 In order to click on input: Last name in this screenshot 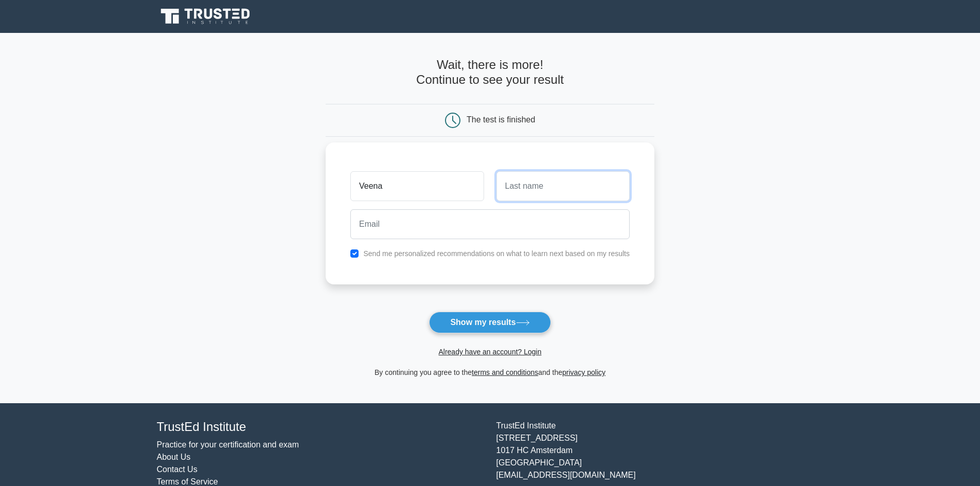, I will do `click(563, 187)`.